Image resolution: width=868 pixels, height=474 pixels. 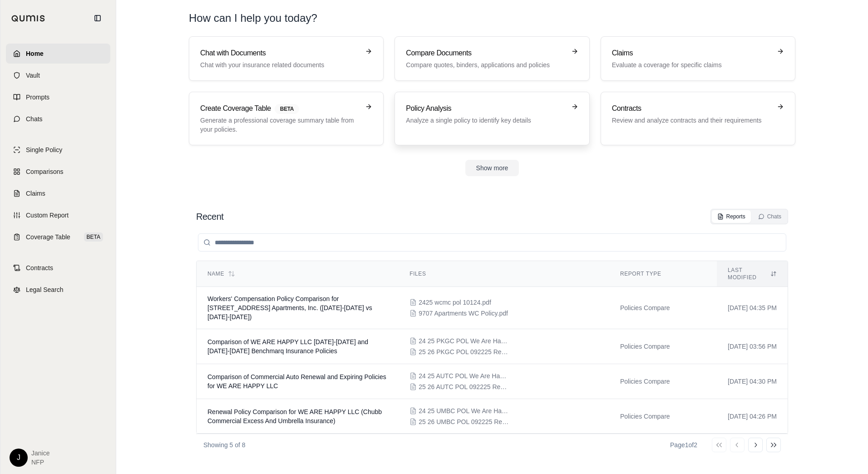 What do you see at coordinates (698, 119) in the screenshot?
I see `a: ContractsReview and analyze contracts and their requirements` at bounding box center [698, 119].